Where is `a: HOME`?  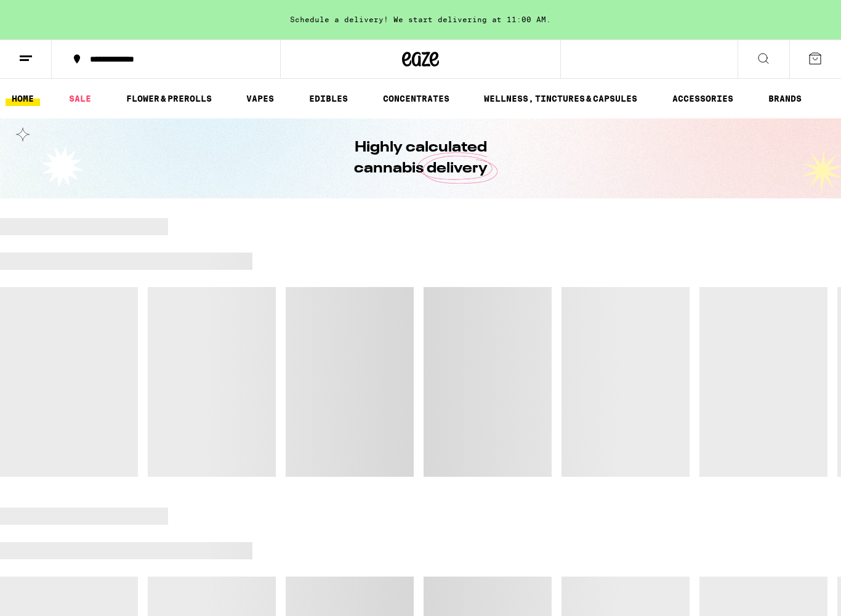 a: HOME is located at coordinates (22, 99).